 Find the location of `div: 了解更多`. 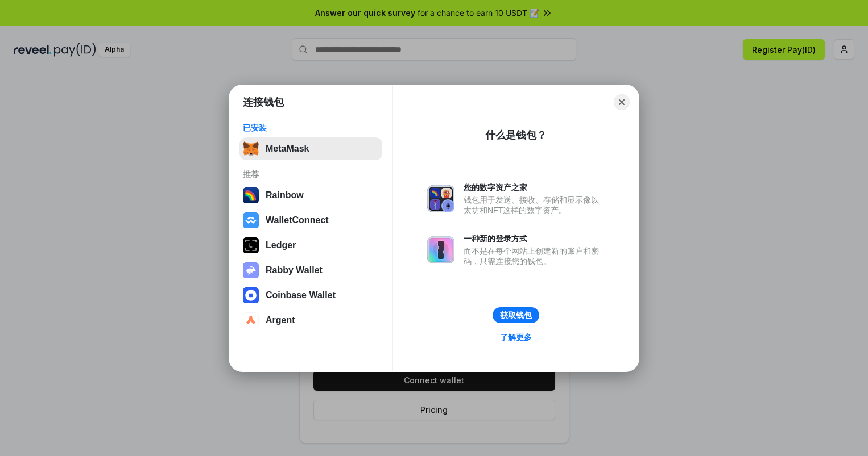

div: 了解更多 is located at coordinates (516, 337).